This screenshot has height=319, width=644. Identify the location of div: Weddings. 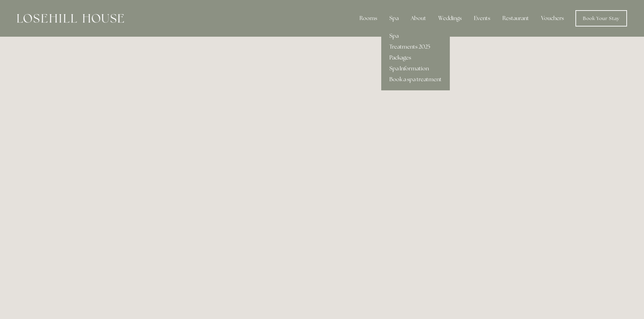
(450, 18).